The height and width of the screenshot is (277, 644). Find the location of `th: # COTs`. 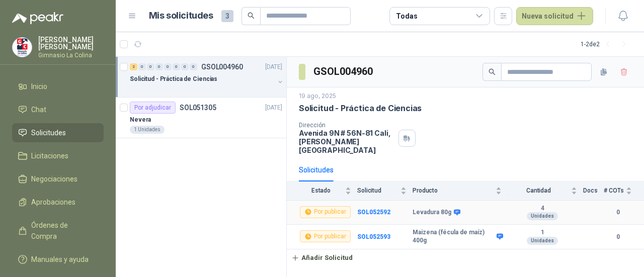

th: # COTs is located at coordinates (624, 191).